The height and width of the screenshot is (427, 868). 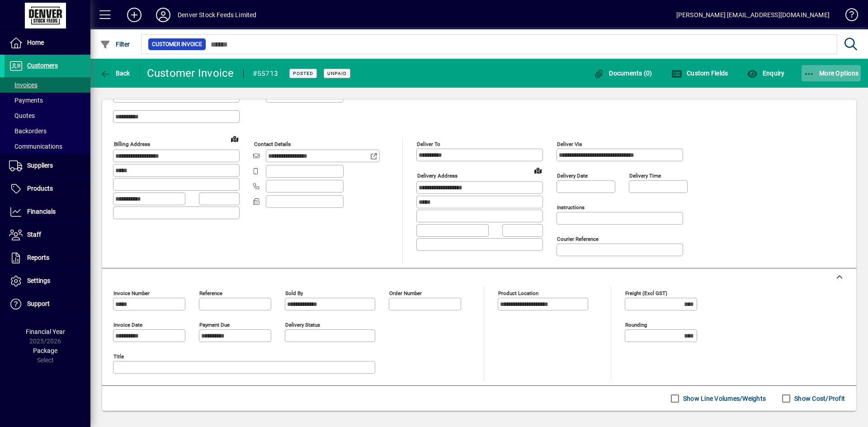 What do you see at coordinates (217, 15) in the screenshot?
I see `div: Denver Stock Feeds Limited` at bounding box center [217, 15].